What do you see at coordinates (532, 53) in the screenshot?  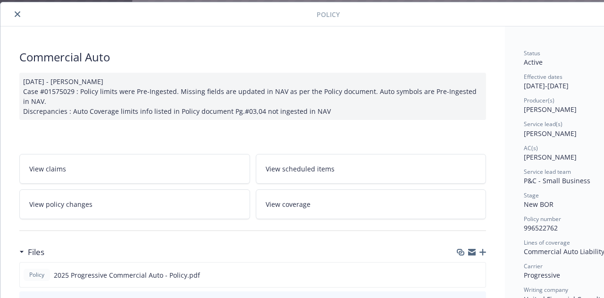 I see `span: Status` at bounding box center [532, 53].